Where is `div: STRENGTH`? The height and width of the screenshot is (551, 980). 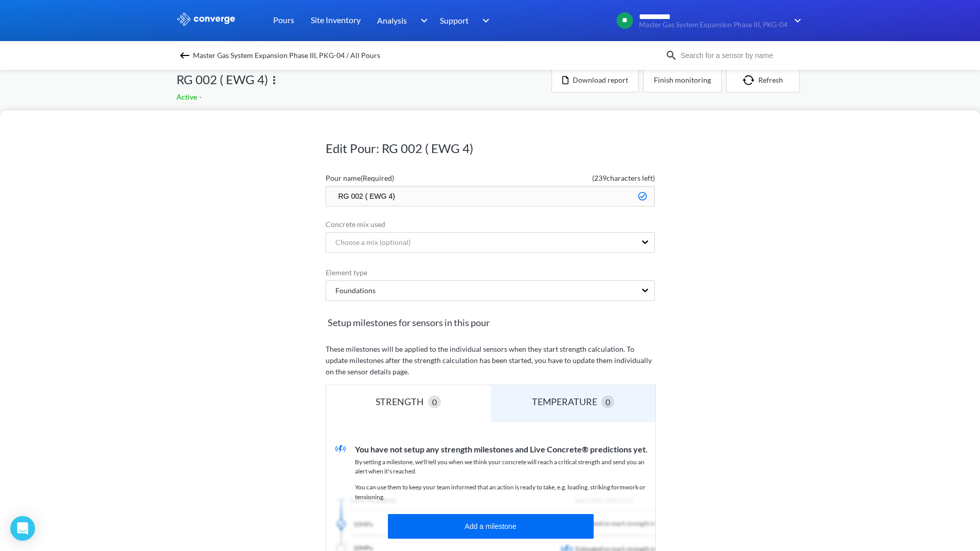
div: STRENGTH is located at coordinates (402, 402).